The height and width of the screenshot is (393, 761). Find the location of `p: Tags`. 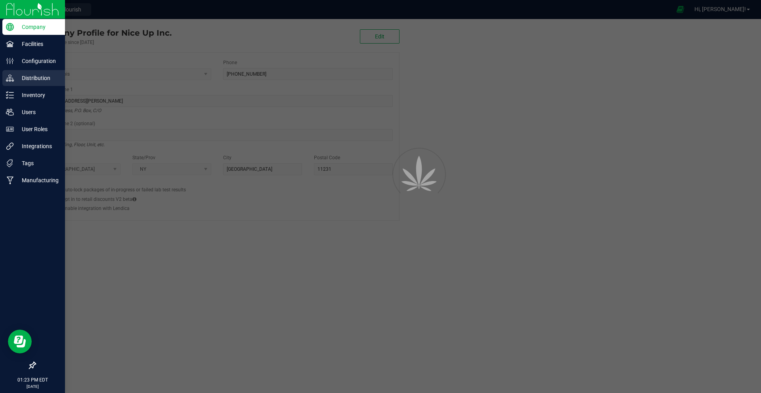

p: Tags is located at coordinates (38, 163).